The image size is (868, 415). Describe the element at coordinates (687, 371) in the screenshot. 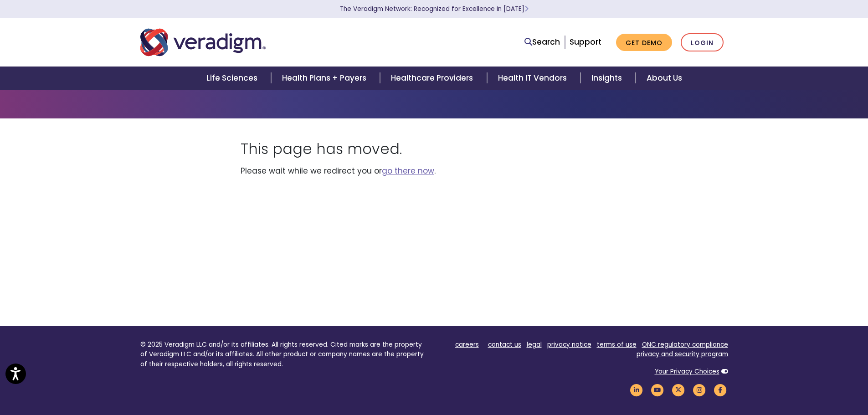

I see `a: Your Privacy Choices` at that location.